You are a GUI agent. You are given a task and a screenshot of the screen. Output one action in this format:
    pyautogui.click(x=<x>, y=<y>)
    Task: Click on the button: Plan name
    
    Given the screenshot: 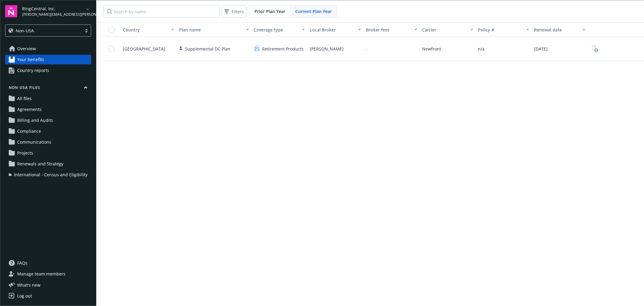 What is the action you would take?
    pyautogui.click(x=214, y=29)
    